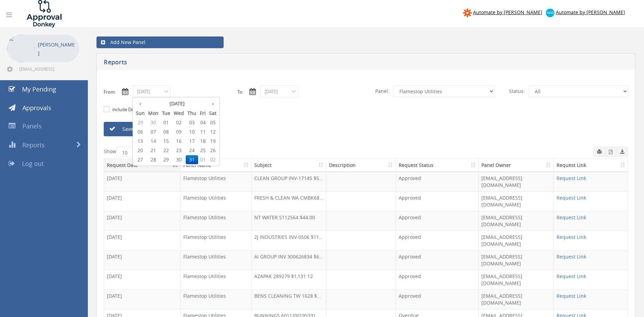  What do you see at coordinates (517, 91) in the screenshot?
I see `span: Status:` at bounding box center [517, 91].